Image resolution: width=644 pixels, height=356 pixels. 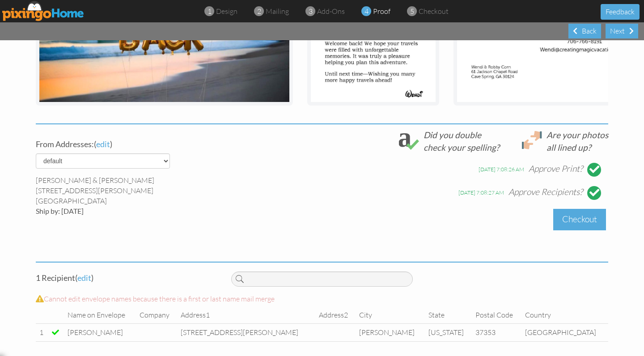 What do you see at coordinates (42, 333) in the screenshot?
I see `td: 1` at bounding box center [42, 333].